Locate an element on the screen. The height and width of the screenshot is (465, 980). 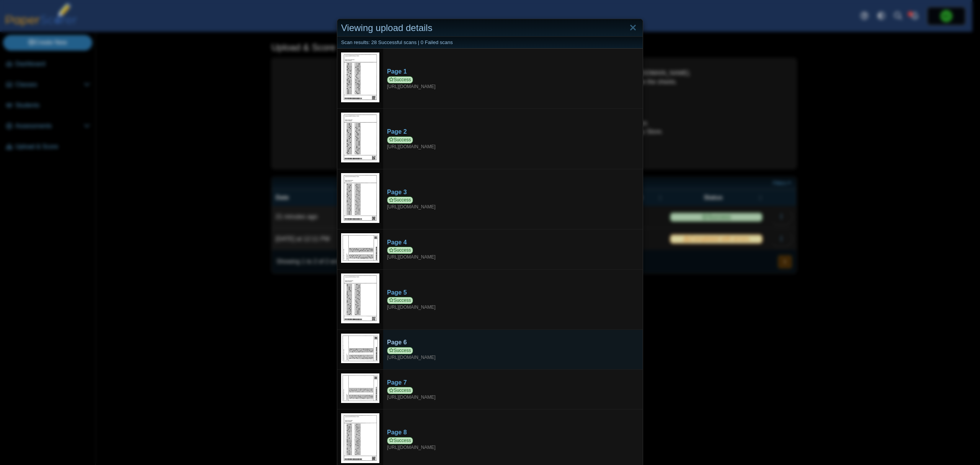
img: 3169476_SEPTEMBER_25_2025T17_52_25_764000000.jpeg is located at coordinates (360, 248).